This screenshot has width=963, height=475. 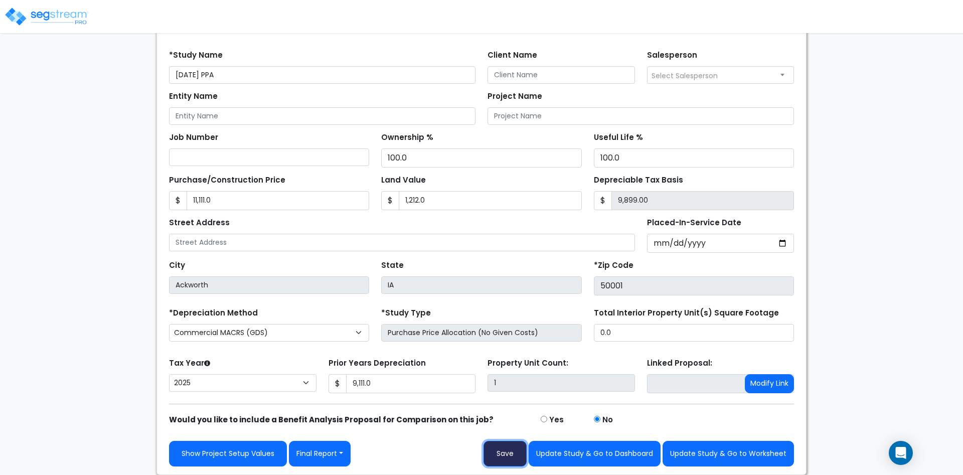 I want to click on label: Client Name, so click(x=512, y=55).